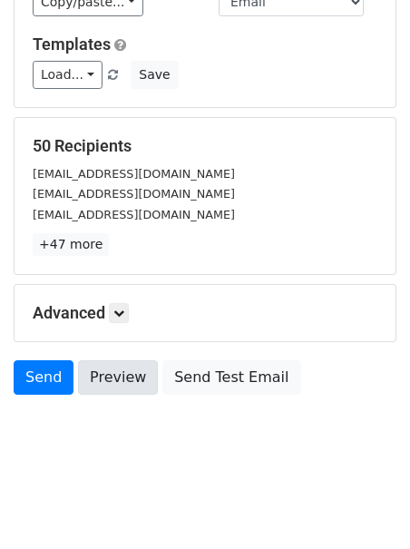  Describe the element at coordinates (71, 244) in the screenshot. I see `a: +47 more` at that location.